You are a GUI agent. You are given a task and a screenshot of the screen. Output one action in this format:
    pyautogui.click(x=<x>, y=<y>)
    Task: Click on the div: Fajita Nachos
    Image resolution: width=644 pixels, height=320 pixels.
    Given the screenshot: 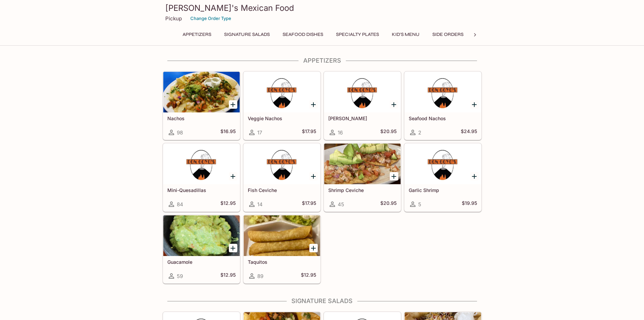 What is the action you would take?
    pyautogui.click(x=362, y=92)
    